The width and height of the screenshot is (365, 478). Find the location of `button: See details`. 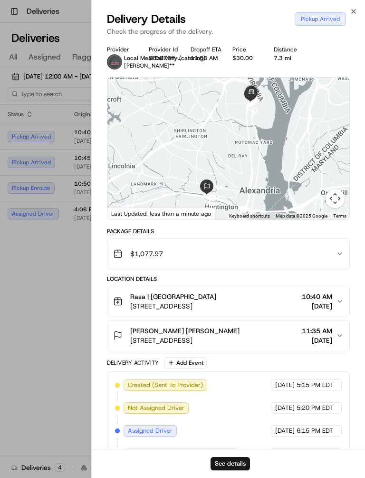

button: See details is located at coordinates (230, 463).